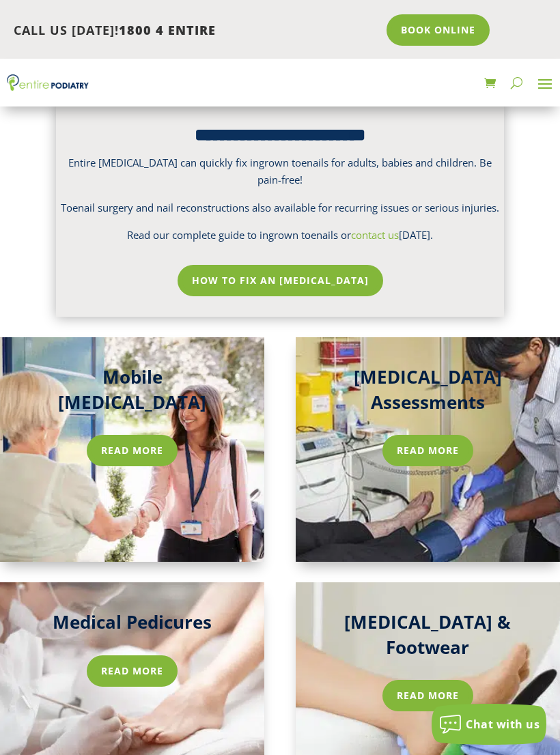 Image resolution: width=560 pixels, height=755 pixels. I want to click on span: 1800 4 ENTIRE, so click(168, 30).